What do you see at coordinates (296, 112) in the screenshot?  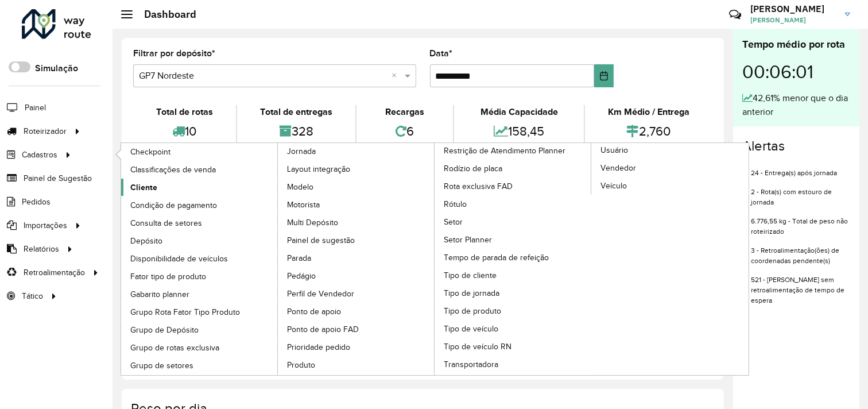 I see `div: Total de entregas` at bounding box center [296, 112].